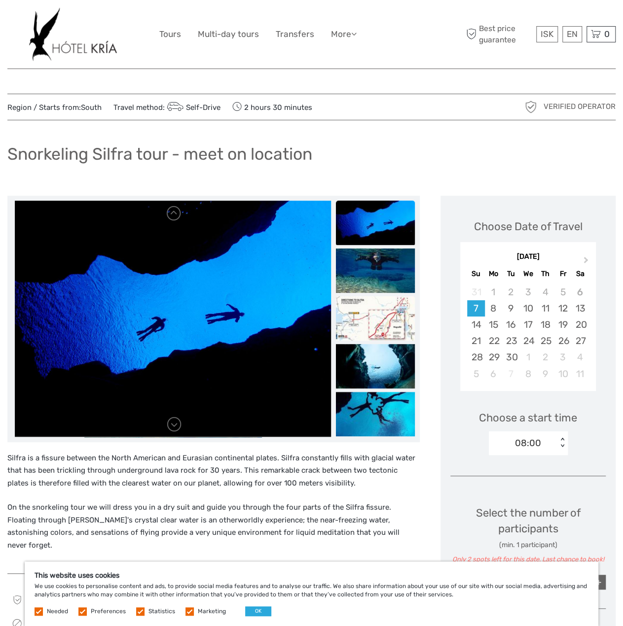 This screenshot has width=623, height=626. I want to click on span: 2 hours 30 minutes, so click(272, 107).